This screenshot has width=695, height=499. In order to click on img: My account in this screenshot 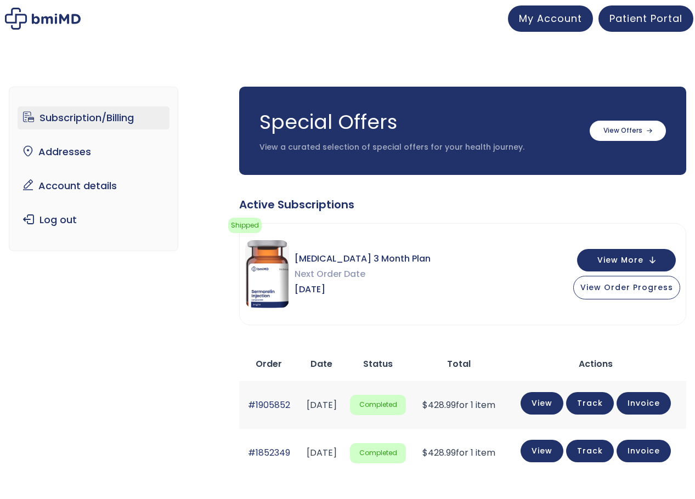, I will do `click(43, 19)`.